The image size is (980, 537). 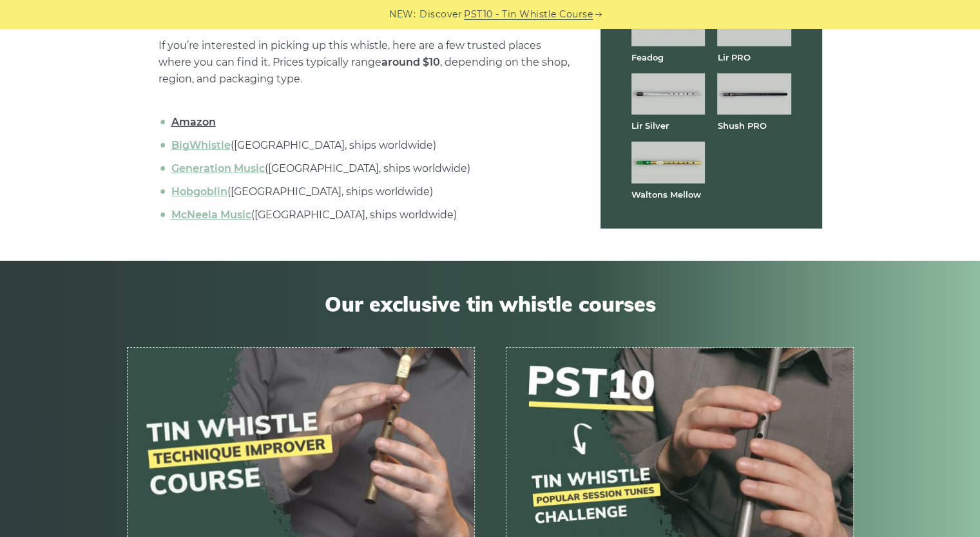 What do you see at coordinates (490, 304) in the screenshot?
I see `span: Our exclusive tin whistle courses` at bounding box center [490, 304].